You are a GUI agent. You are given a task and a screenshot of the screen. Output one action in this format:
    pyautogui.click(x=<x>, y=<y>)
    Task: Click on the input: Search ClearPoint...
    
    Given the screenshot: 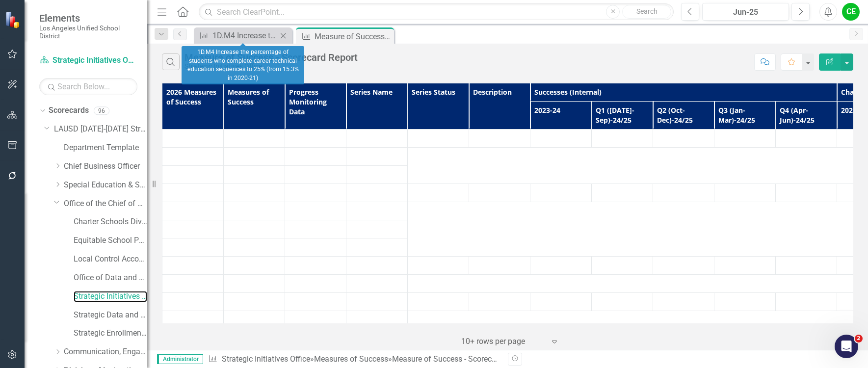 What is the action you would take?
    pyautogui.click(x=436, y=11)
    